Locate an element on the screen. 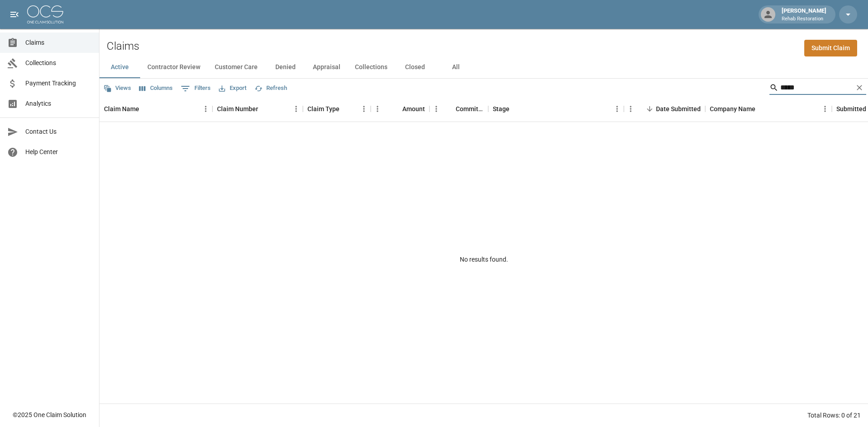 This screenshot has width=868, height=427. span: Claims is located at coordinates (58, 42).